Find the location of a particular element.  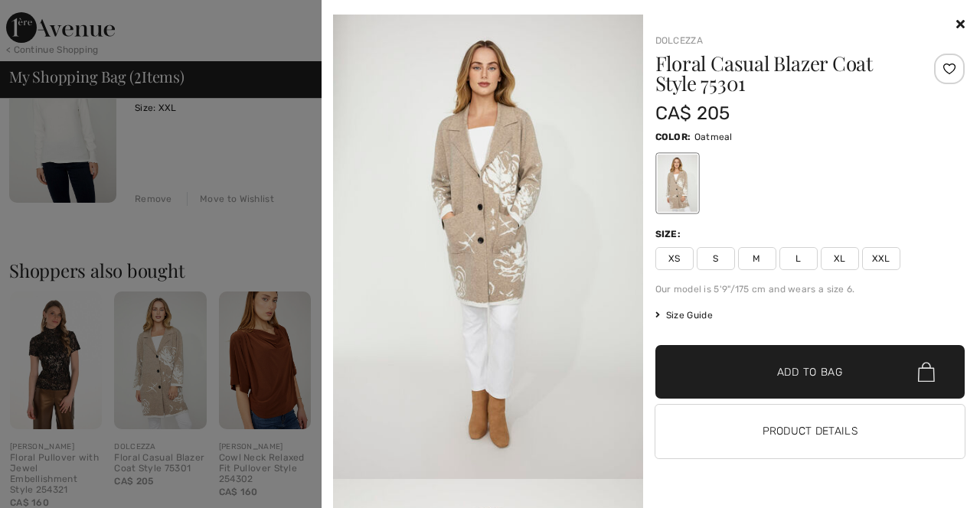

div: Our model is 5'9"/175 cm and wears a size 6. is located at coordinates (810, 289).